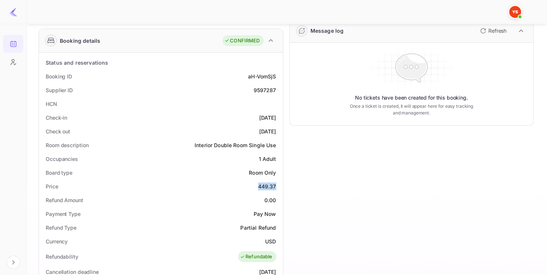 This screenshot has width=547, height=275. What do you see at coordinates (56, 117) in the screenshot?
I see `div: Check-in` at bounding box center [56, 117].